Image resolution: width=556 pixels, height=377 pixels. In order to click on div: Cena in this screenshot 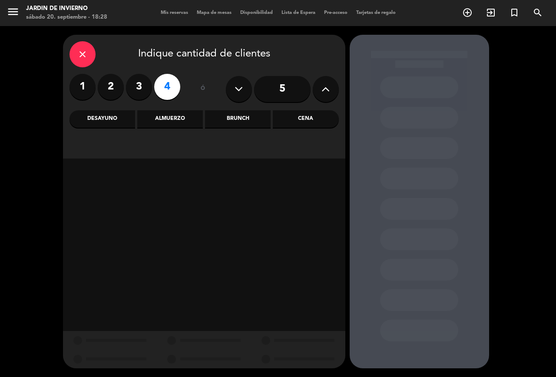, I will do `click(306, 119)`.